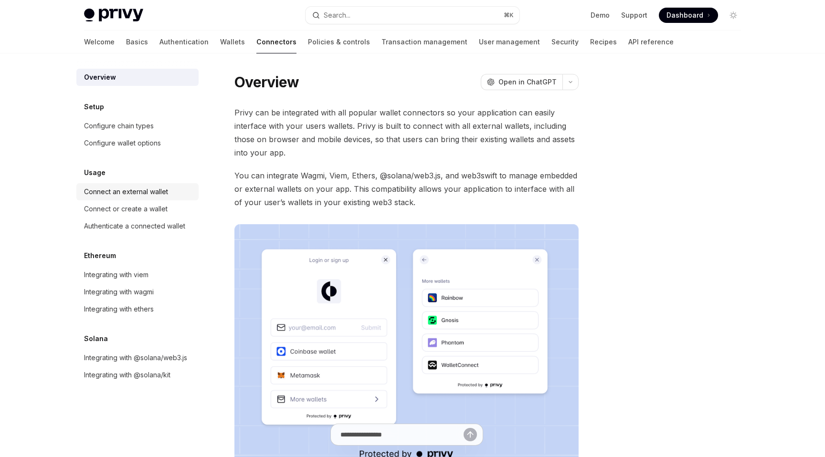 The image size is (825, 457). What do you see at coordinates (114, 15) in the screenshot?
I see `img: light logo` at bounding box center [114, 15].